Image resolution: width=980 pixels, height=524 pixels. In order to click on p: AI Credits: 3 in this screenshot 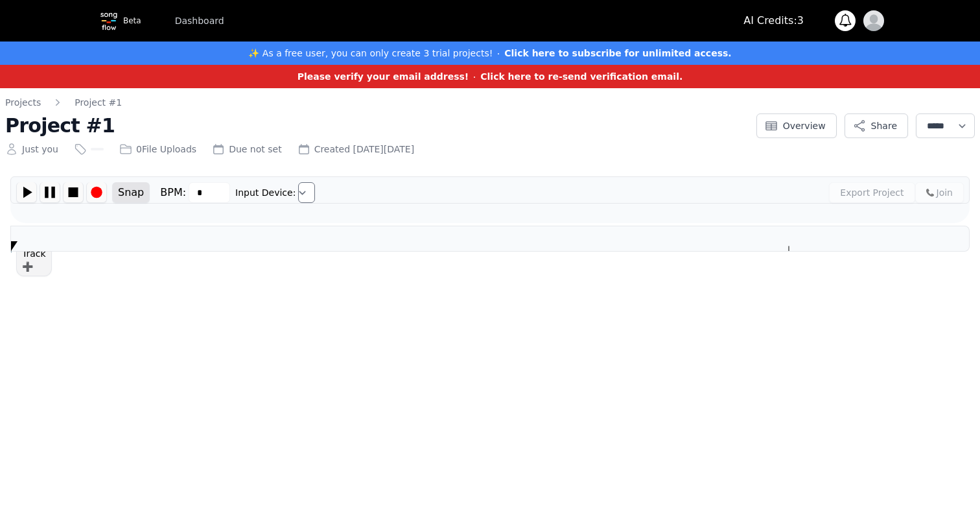, I will do `click(773, 21)`.